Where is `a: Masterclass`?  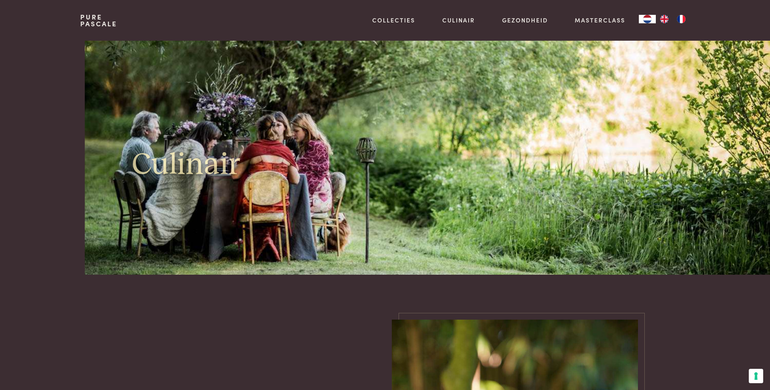 a: Masterclass is located at coordinates (600, 20).